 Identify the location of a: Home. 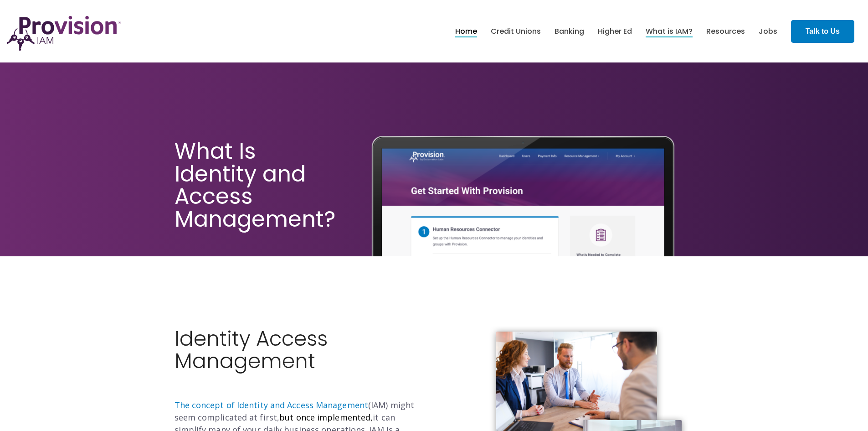
(466, 32).